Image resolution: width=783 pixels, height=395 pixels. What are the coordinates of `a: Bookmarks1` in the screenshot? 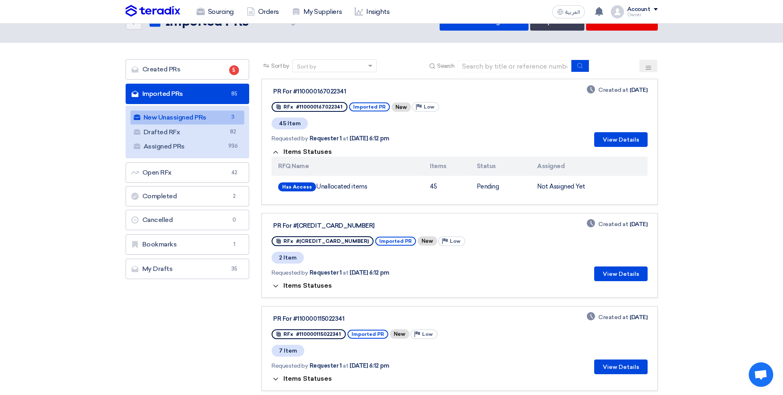 It's located at (188, 244).